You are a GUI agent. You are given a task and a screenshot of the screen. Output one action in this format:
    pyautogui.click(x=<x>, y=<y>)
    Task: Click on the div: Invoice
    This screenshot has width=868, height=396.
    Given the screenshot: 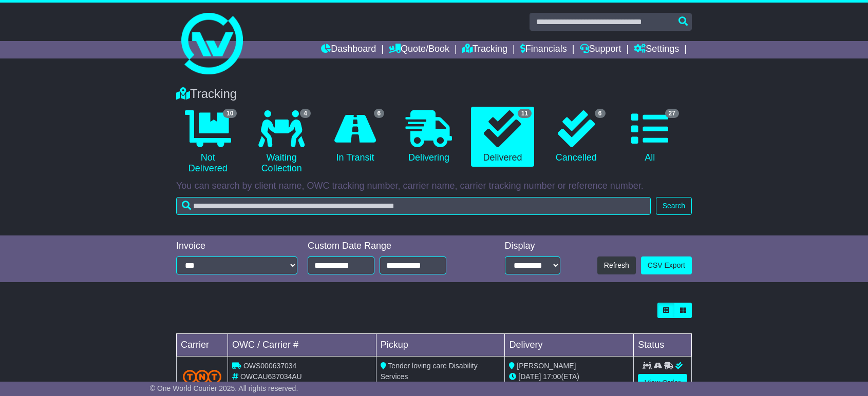 What is the action you would take?
    pyautogui.click(x=237, y=246)
    